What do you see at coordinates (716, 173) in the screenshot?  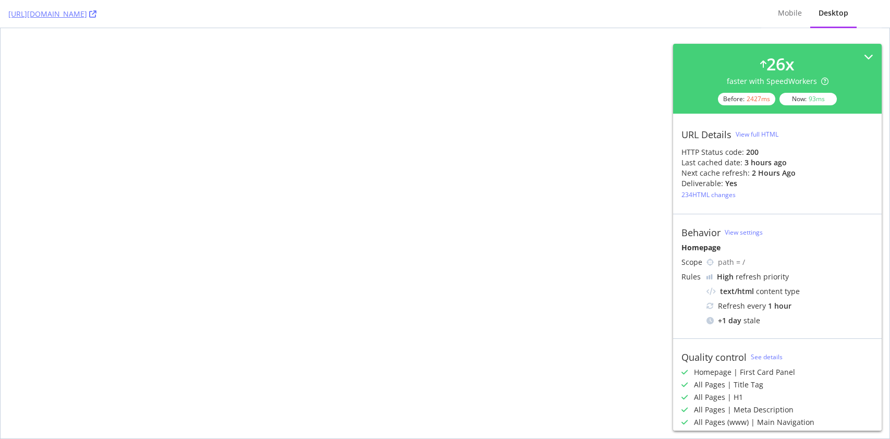 I see `div: Next cache refresh:` at bounding box center [716, 173].